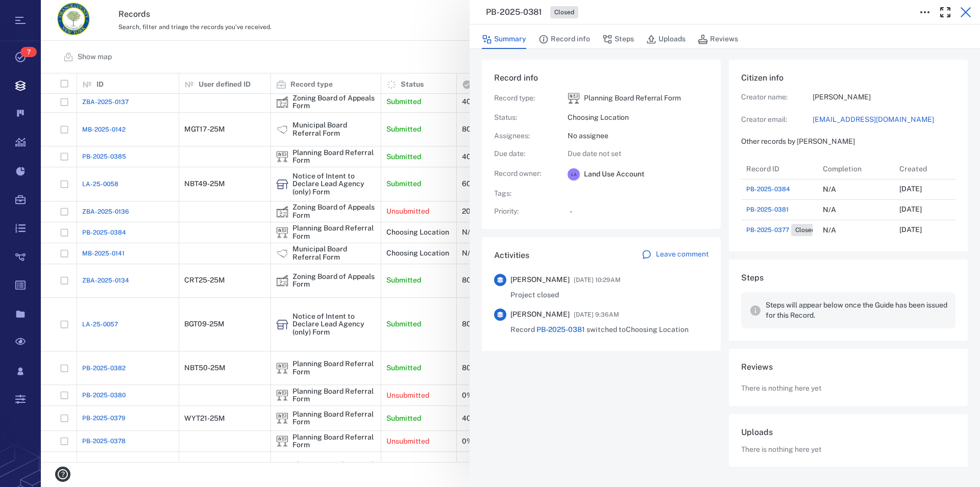 The width and height of the screenshot is (980, 487). Describe the element at coordinates (848, 367) in the screenshot. I see `h6: Reviews` at that location.